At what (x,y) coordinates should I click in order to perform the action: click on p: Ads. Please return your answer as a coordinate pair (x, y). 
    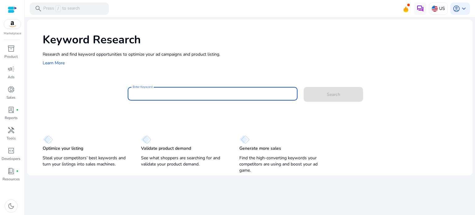
    Looking at the image, I should click on (11, 77).